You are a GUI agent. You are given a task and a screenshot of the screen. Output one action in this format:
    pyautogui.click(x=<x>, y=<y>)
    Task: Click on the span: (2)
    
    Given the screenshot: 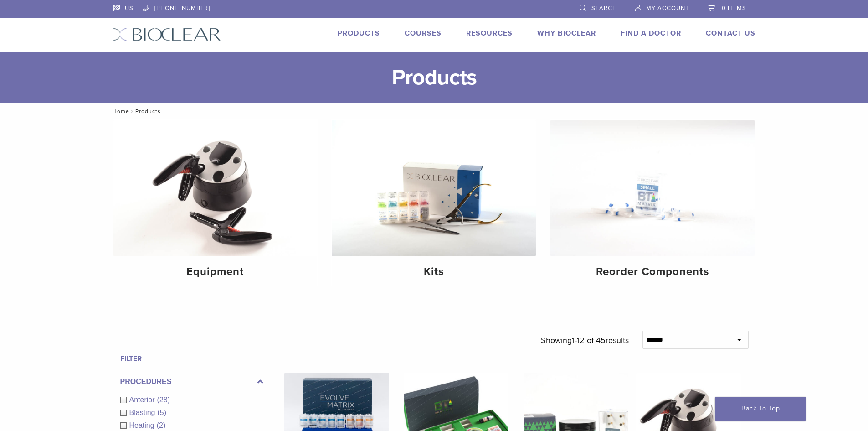 What is the action you would take?
    pyautogui.click(x=162, y=425)
    